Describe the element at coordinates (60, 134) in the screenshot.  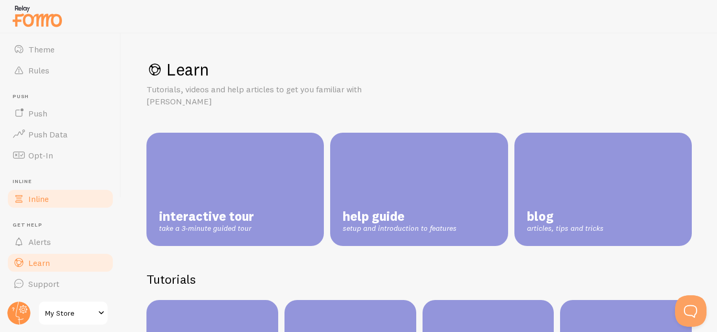
I see `a: Push Data` at that location.